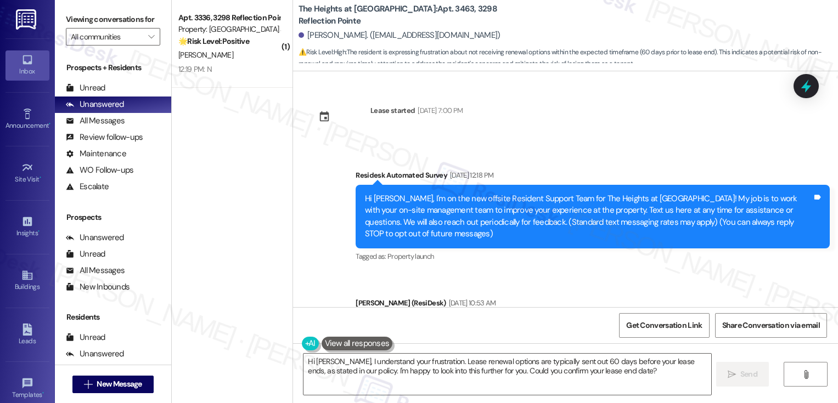  I want to click on a: Insights •, so click(27, 227).